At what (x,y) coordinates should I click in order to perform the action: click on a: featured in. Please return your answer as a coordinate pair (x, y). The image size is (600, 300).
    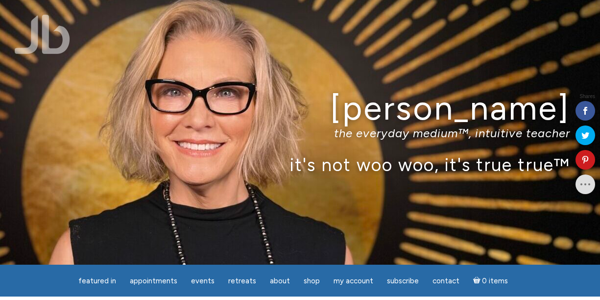
    Looking at the image, I should click on (97, 280).